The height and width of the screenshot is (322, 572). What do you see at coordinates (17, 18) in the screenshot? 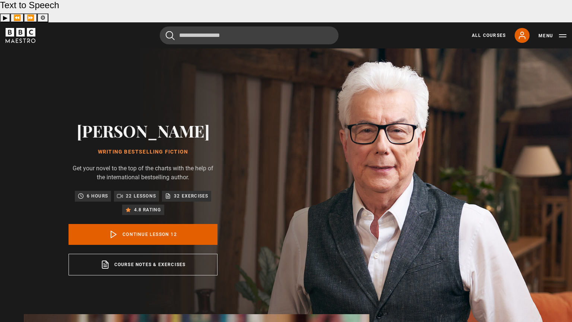
I see `button: Previous` at bounding box center [17, 18].